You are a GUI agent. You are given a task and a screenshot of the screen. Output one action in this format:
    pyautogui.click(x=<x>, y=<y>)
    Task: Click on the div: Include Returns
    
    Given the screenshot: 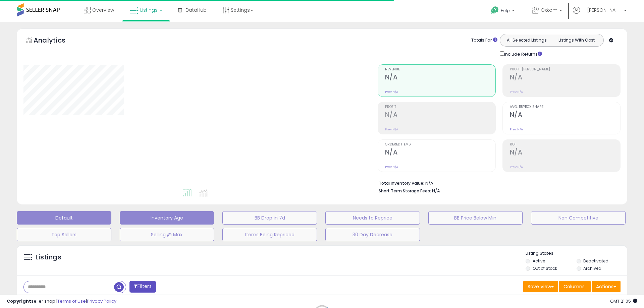 What is the action you would take?
    pyautogui.click(x=522, y=53)
    